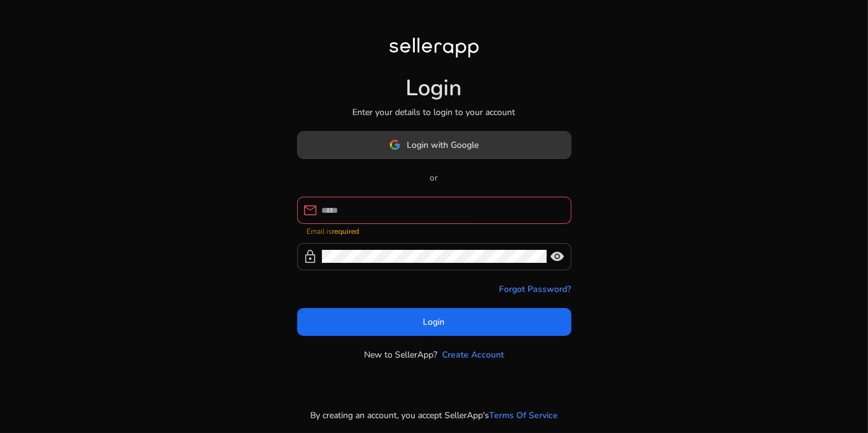  What do you see at coordinates (434, 321) in the screenshot?
I see `span: Login` at bounding box center [434, 321].